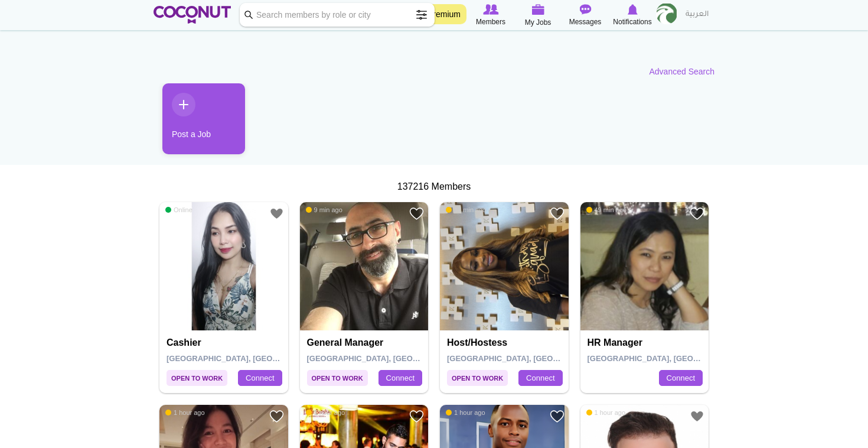 This screenshot has width=868, height=448. I want to click on a: My Jobs My Jobs, so click(538, 16).